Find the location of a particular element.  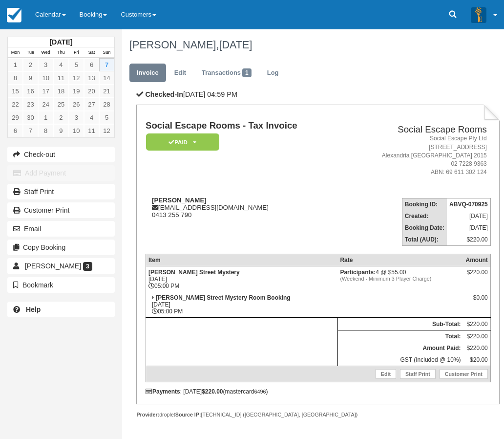

th: Fri is located at coordinates (76, 53).